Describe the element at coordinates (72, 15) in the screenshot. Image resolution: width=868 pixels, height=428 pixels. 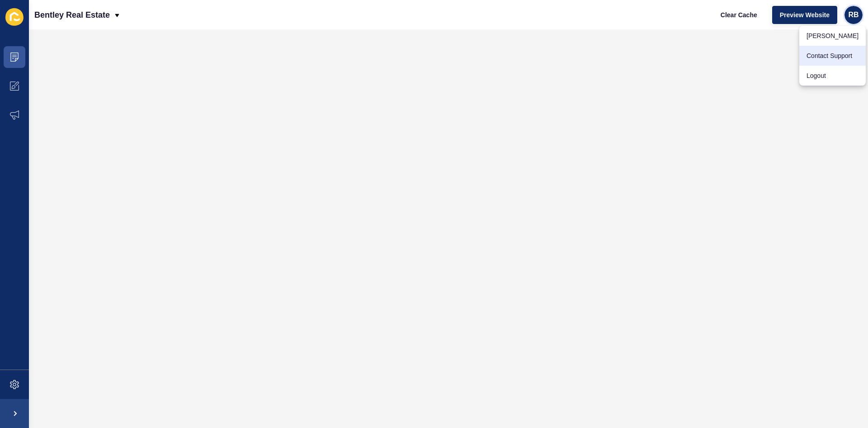
I see `p: Bentley Real Estate` at that location.